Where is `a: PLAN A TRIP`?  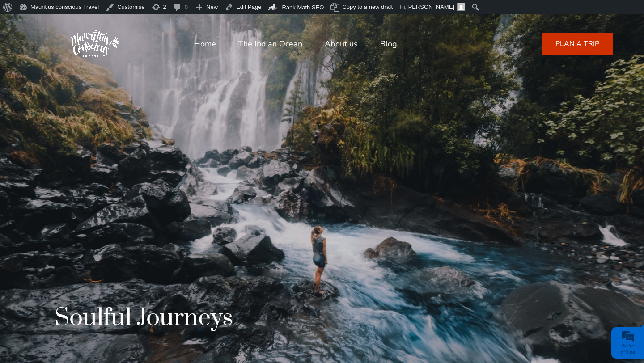
a: PLAN A TRIP is located at coordinates (578, 44).